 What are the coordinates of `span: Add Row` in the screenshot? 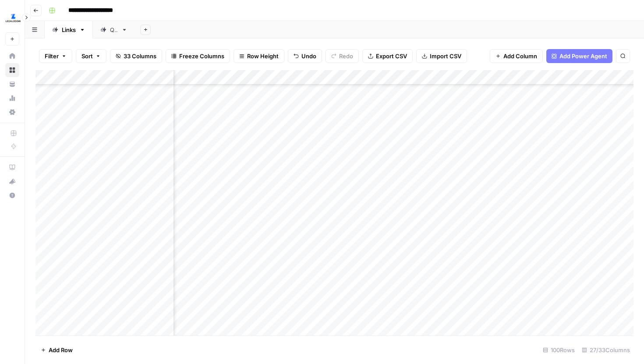 It's located at (60, 350).